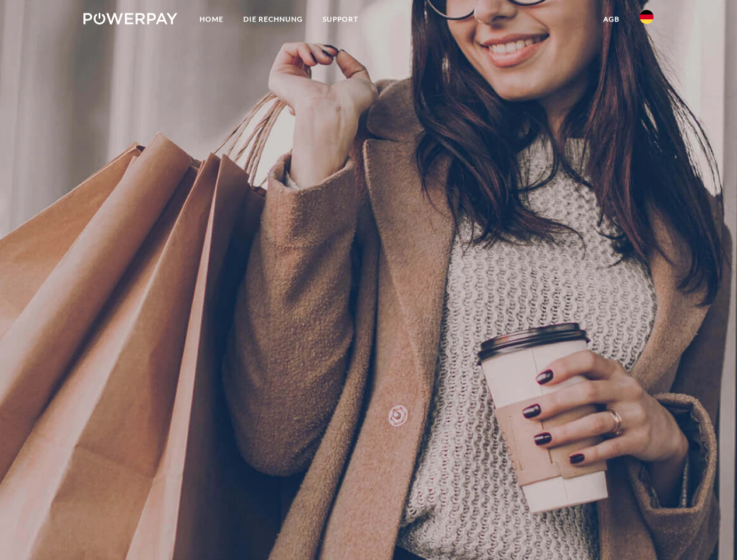 This screenshot has height=560, width=737. What do you see at coordinates (647, 17) in the screenshot?
I see `img: de` at bounding box center [647, 17].